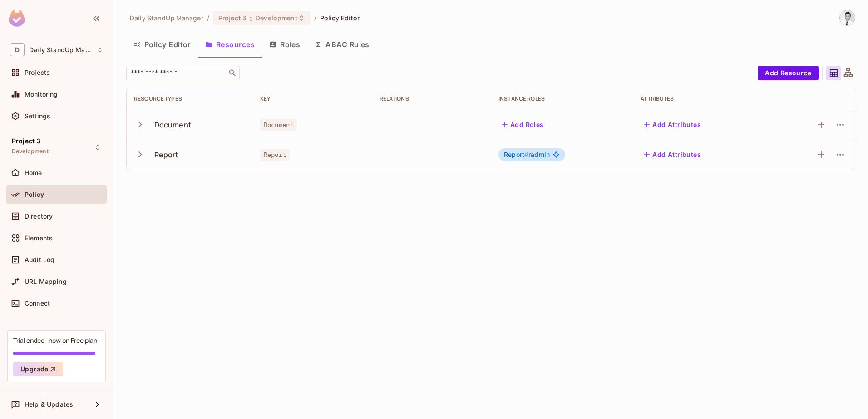 This screenshot has height=419, width=868. What do you see at coordinates (162, 44) in the screenshot?
I see `button: Policy Editor` at bounding box center [162, 44].